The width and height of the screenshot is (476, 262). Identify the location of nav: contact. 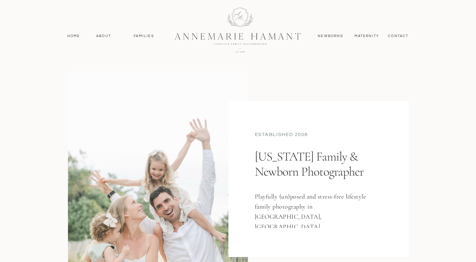
(398, 36).